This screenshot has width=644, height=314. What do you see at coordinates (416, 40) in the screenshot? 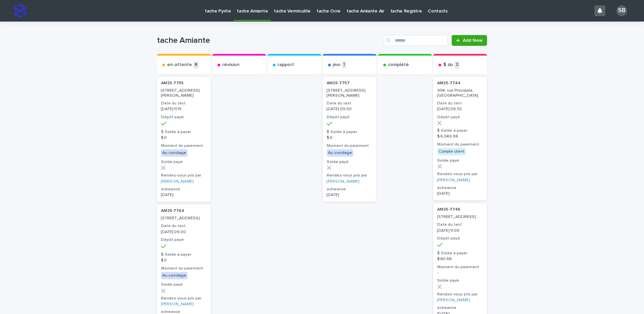
I see `div: Search` at bounding box center [416, 40].